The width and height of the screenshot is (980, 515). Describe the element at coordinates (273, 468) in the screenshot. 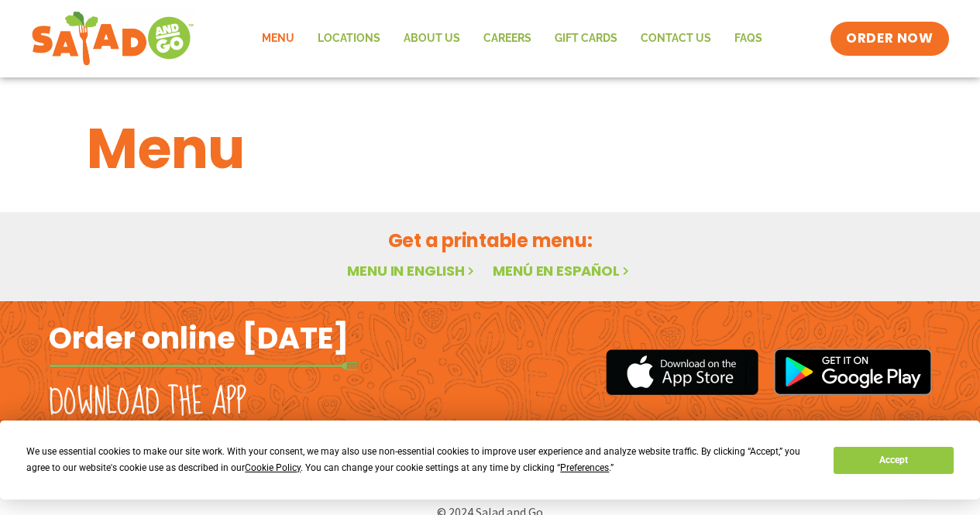

I see `span: Cookie Policy` at that location.